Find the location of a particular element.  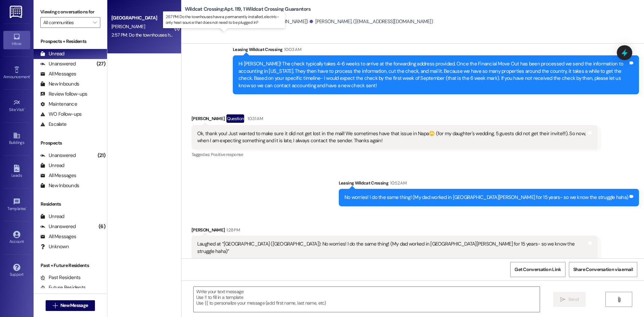

div: Past + Future Residents is located at coordinates (70, 265).